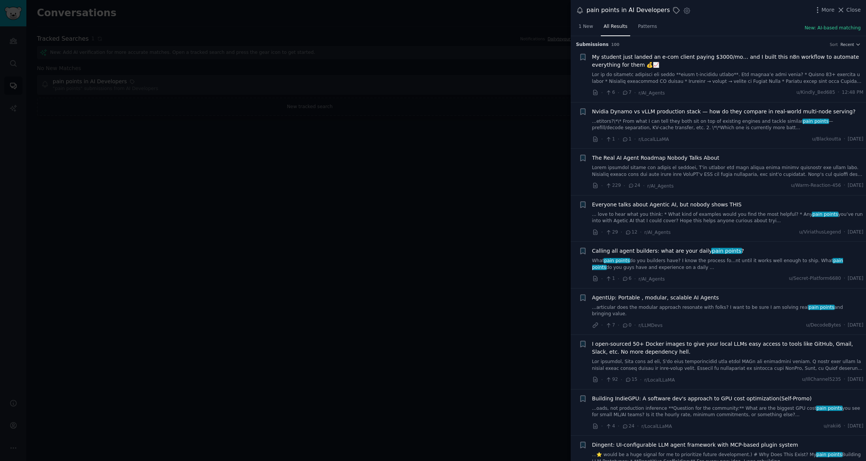 The image size is (866, 461). What do you see at coordinates (850, 44) in the screenshot?
I see `button: Recent` at bounding box center [850, 44].